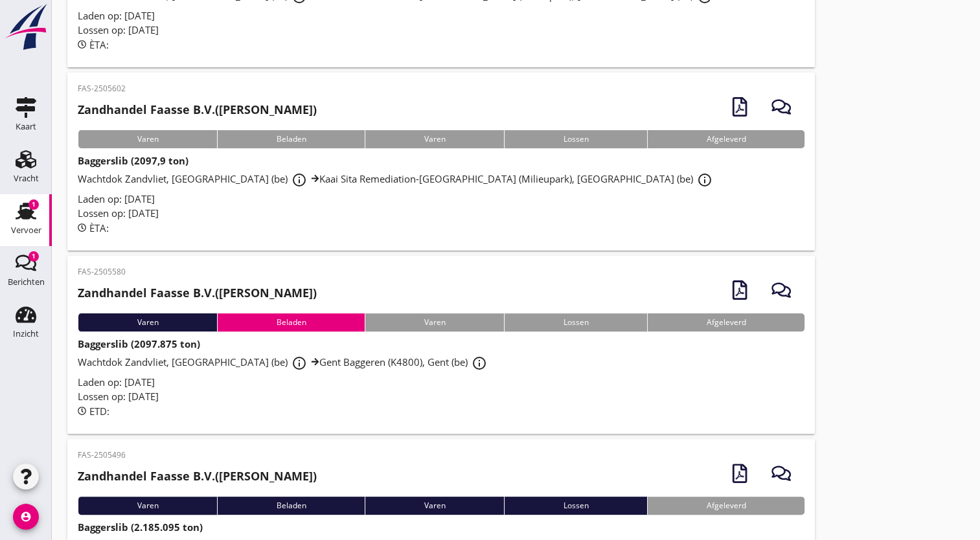  I want to click on font: Gent Baggeren (K4800), Gent (be), so click(394, 362).